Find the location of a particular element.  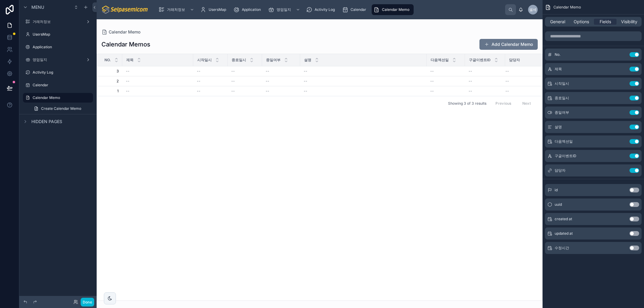

span: Hidden pages is located at coordinates (47, 121).